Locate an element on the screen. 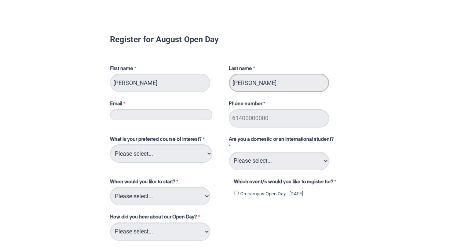  select: What is your preferred course of interest? is located at coordinates (161, 154).